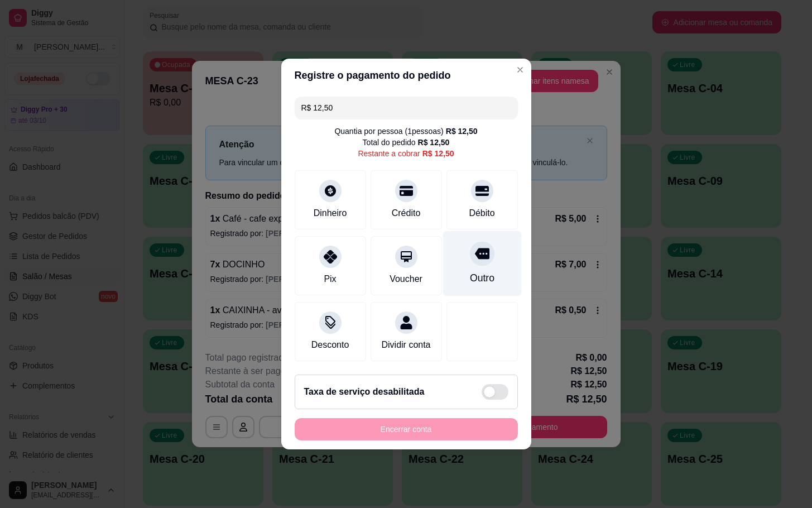 The image size is (812, 508). What do you see at coordinates (406, 143) in the screenshot?
I see `div: Total do pedido` at bounding box center [406, 143].